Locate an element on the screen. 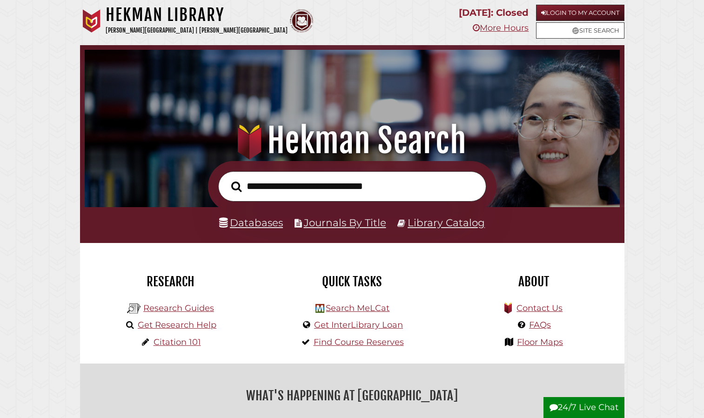  a: Research Guides is located at coordinates (179, 308).